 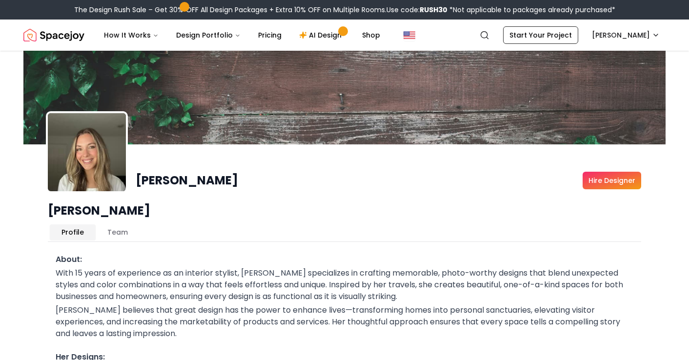 What do you see at coordinates (208, 35) in the screenshot?
I see `button: Design Portfolio` at bounding box center [208, 35].